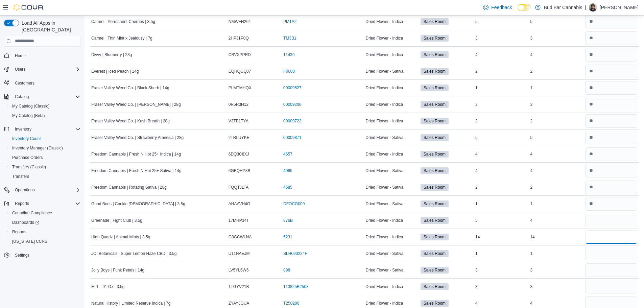  I want to click on img: Cova, so click(28, 8).